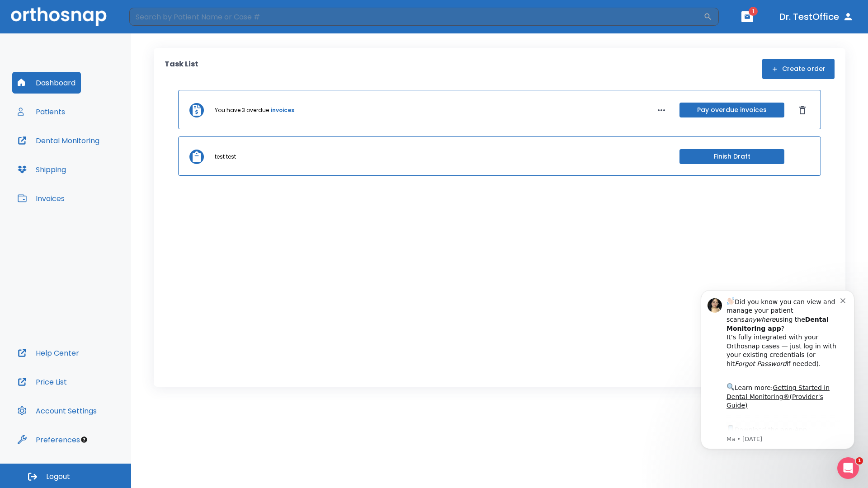 The height and width of the screenshot is (488, 868). What do you see at coordinates (57, 411) in the screenshot?
I see `a: Account Settings` at bounding box center [57, 411].